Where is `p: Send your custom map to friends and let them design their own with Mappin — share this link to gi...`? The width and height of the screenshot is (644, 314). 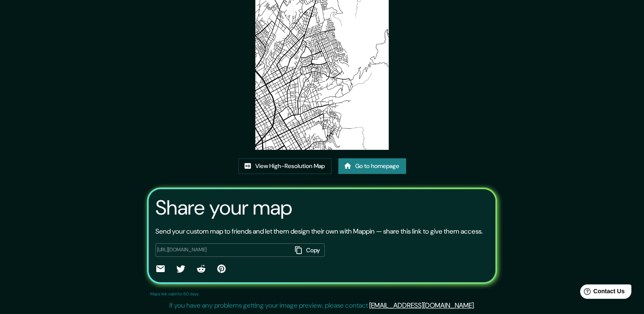 p: Send your custom map to friends and let them design their own with Mappin — share this link to gi... is located at coordinates (319, 231).